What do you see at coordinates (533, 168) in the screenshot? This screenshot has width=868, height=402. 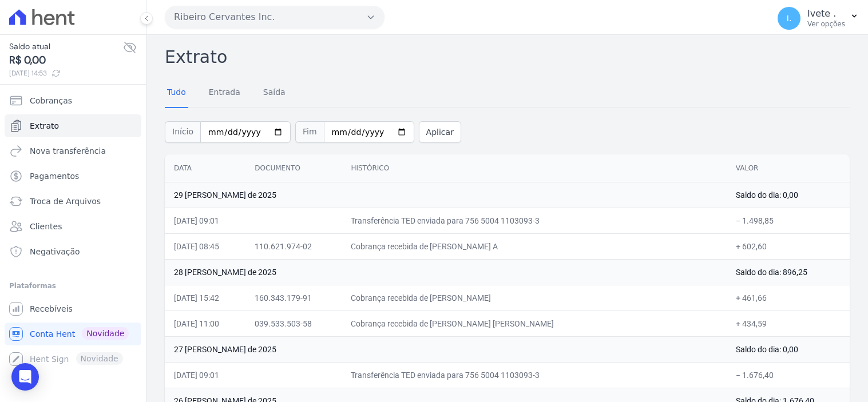 I see `th: Histórico` at bounding box center [533, 168].